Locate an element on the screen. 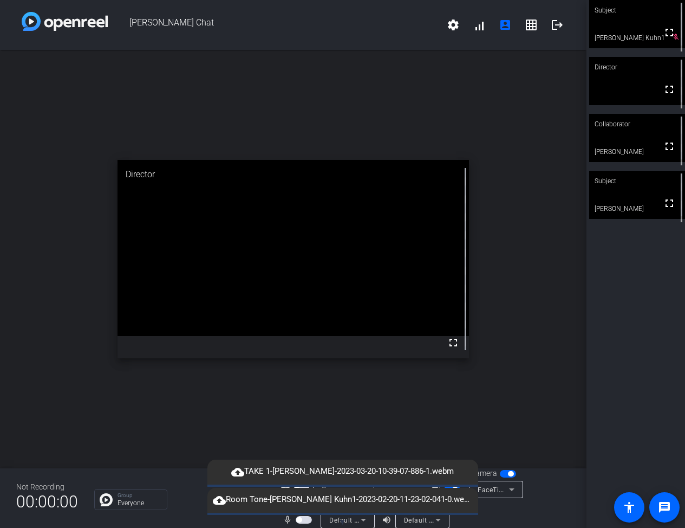 The height and width of the screenshot is (528, 685). mat-icon: logout is located at coordinates (558, 25).